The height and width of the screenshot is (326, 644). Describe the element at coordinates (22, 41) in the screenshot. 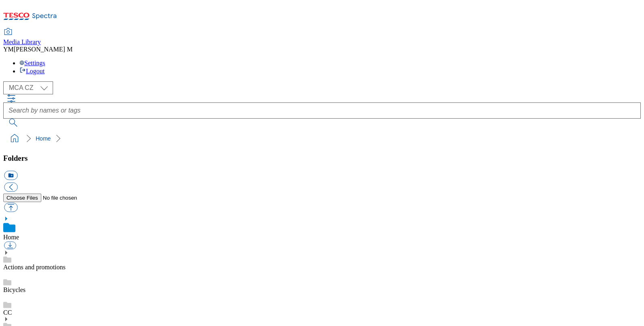

I see `span: Media Library` at that location.